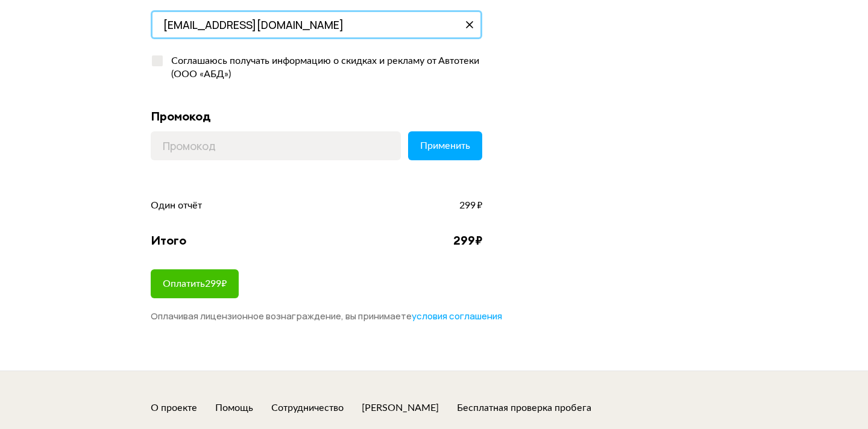 The height and width of the screenshot is (429, 868). Describe the element at coordinates (323, 67) in the screenshot. I see `div: Соглашаюсь получать информацию о скидках и рекламу от Автотеки (ООО «АБД»)` at that location.